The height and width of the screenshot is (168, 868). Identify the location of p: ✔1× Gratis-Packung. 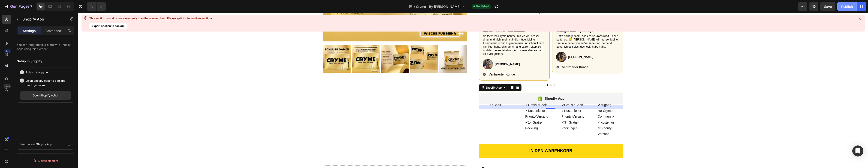
(460, 113).